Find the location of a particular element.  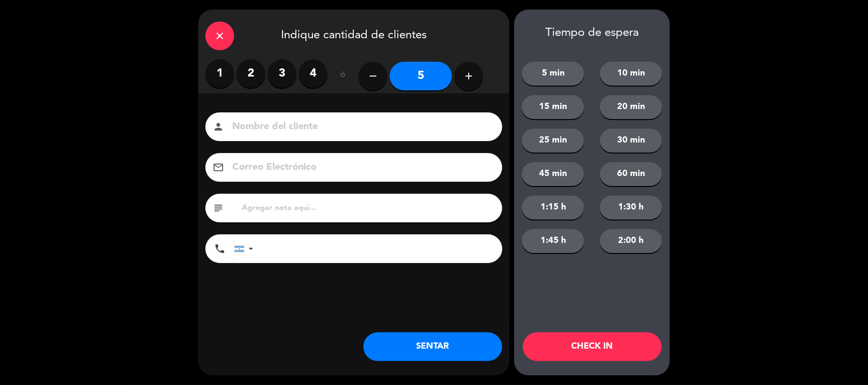

i: person is located at coordinates (219, 127).